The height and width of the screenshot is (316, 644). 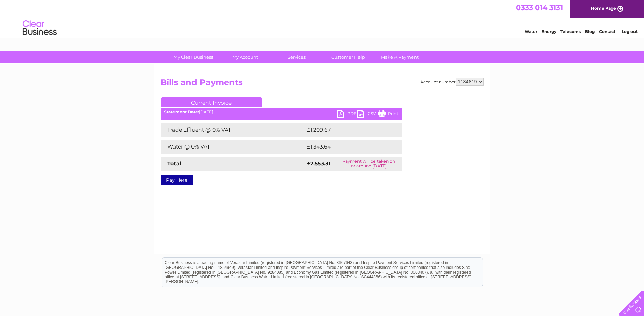 I want to click on h2: Bills and Payments, so click(x=322, y=84).